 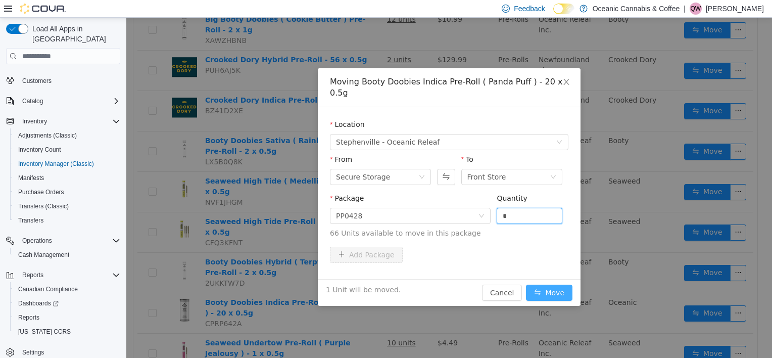 What do you see at coordinates (423, 275) in the screenshot?
I see `button: icon: swapMove` at bounding box center [423, 275].